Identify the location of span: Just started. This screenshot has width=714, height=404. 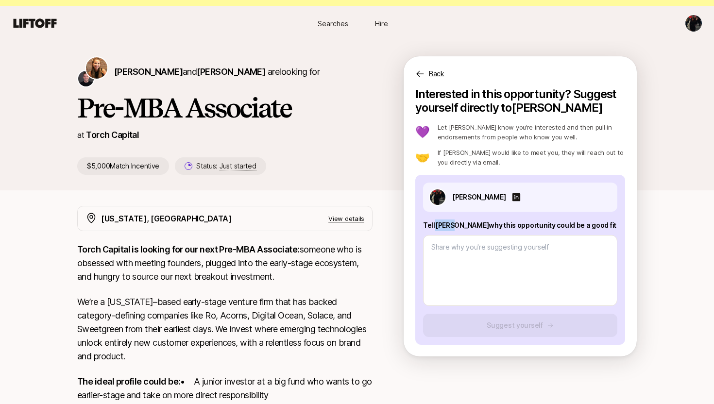
(238, 166).